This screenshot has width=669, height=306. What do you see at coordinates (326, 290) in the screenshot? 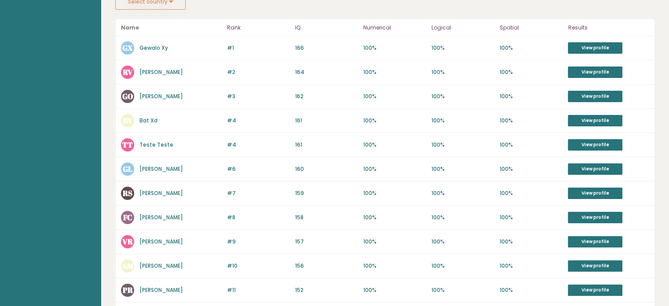
I see `p: 152` at bounding box center [326, 290].